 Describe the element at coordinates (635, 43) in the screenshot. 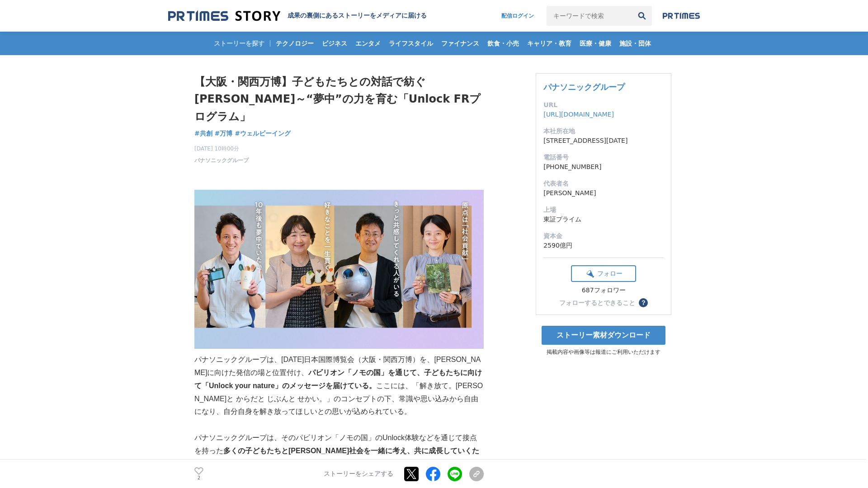

I see `a: 施設・団体` at that location.